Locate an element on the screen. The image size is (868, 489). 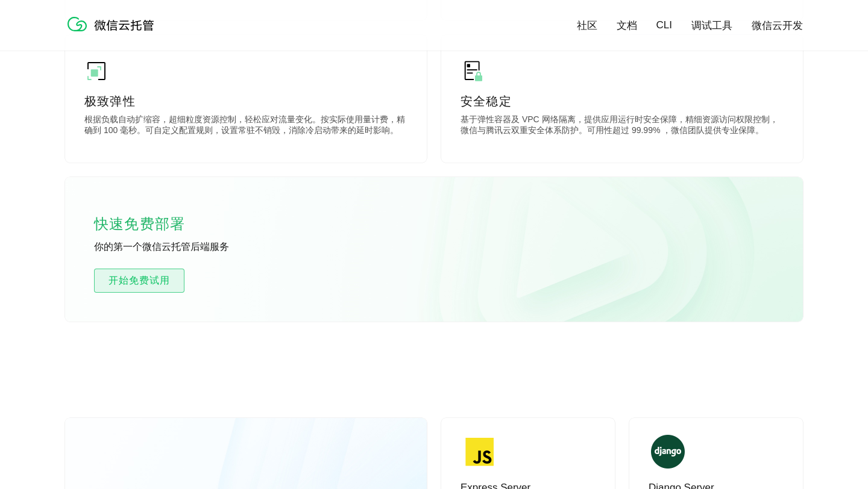
p: 快速免费部署 is located at coordinates (154, 224).